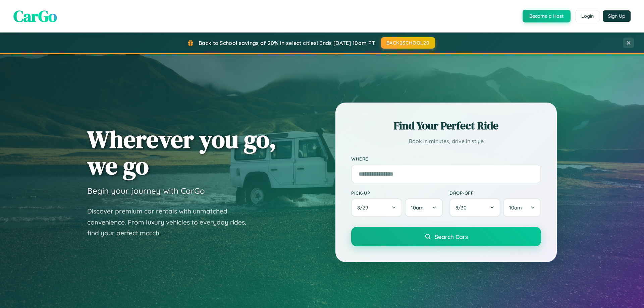  What do you see at coordinates (182, 153) in the screenshot?
I see `h1: Wherever you go, we go` at bounding box center [182, 153].